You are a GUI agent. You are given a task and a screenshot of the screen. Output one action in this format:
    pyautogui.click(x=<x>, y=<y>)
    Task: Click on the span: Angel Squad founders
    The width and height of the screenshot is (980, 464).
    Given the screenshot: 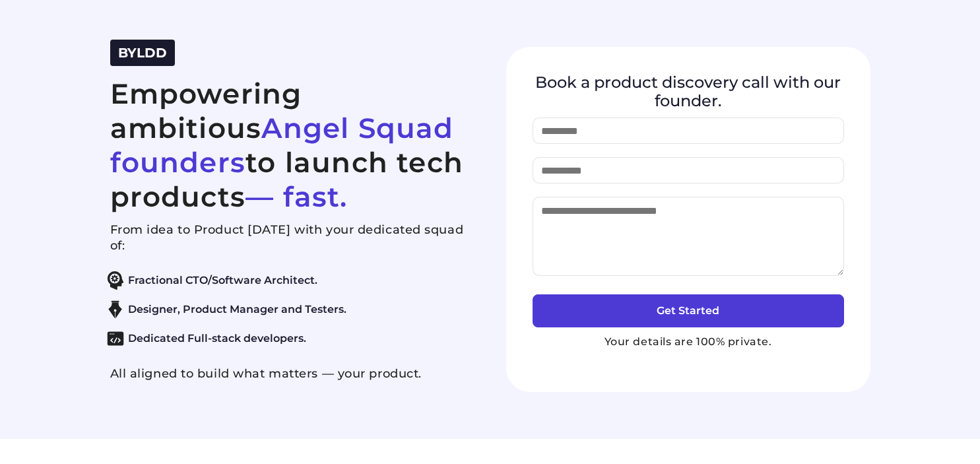 What is the action you would take?
    pyautogui.click(x=282, y=145)
    